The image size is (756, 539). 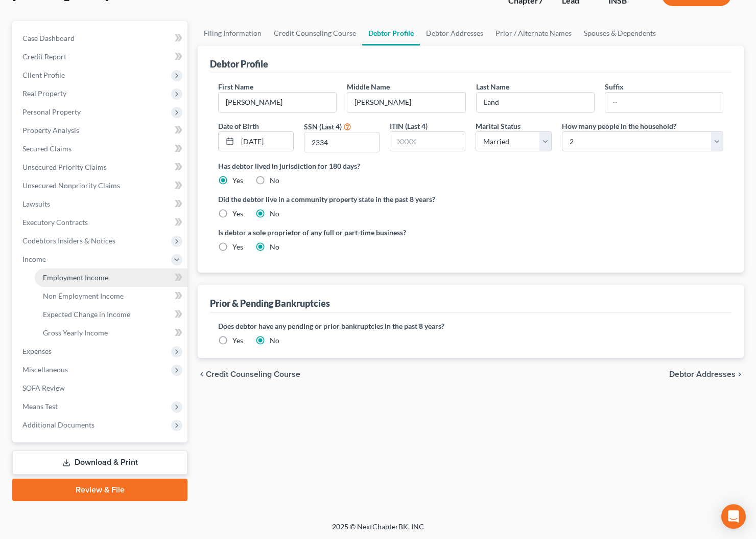 I want to click on label: Middle Name, so click(x=368, y=86).